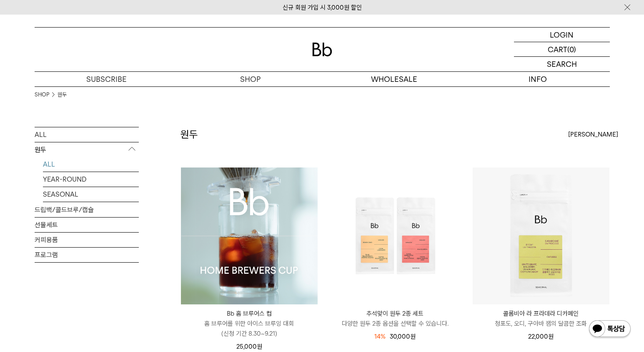  I want to click on img: 추석맞이 원두 2종 세트, so click(395, 236).